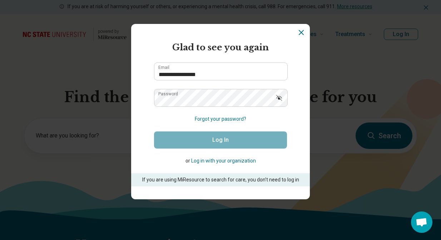 This screenshot has width=441, height=240. I want to click on button: Dismiss, so click(301, 33).